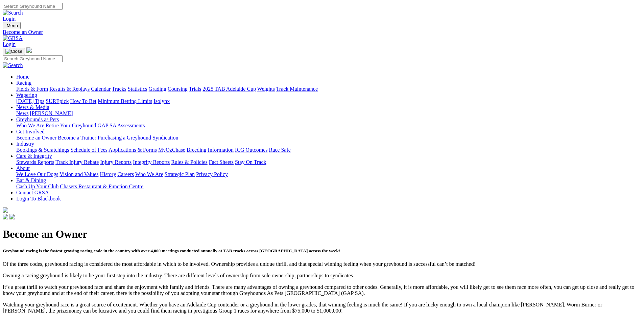 Image resolution: width=644 pixels, height=320 pixels. I want to click on a: Industry, so click(25, 144).